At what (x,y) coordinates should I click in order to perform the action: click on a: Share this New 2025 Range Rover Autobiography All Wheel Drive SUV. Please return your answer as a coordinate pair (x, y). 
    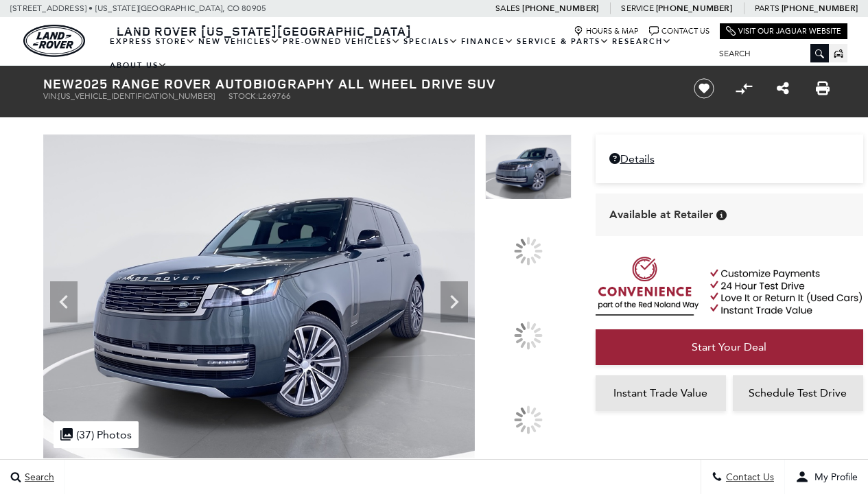
    Looking at the image, I should click on (783, 88).